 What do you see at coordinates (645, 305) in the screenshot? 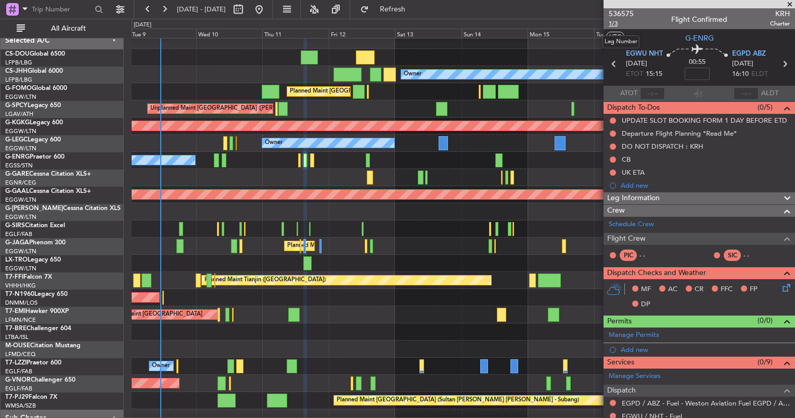
I see `span: DP` at bounding box center [645, 305].